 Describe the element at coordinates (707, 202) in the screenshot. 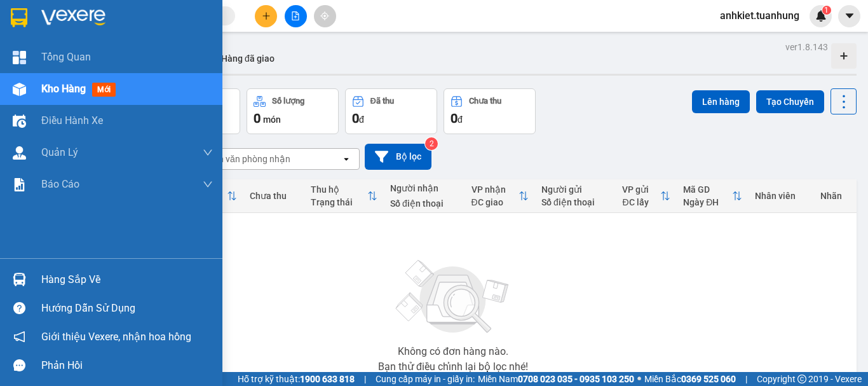

I see `div: Ngày ĐH` at that location.